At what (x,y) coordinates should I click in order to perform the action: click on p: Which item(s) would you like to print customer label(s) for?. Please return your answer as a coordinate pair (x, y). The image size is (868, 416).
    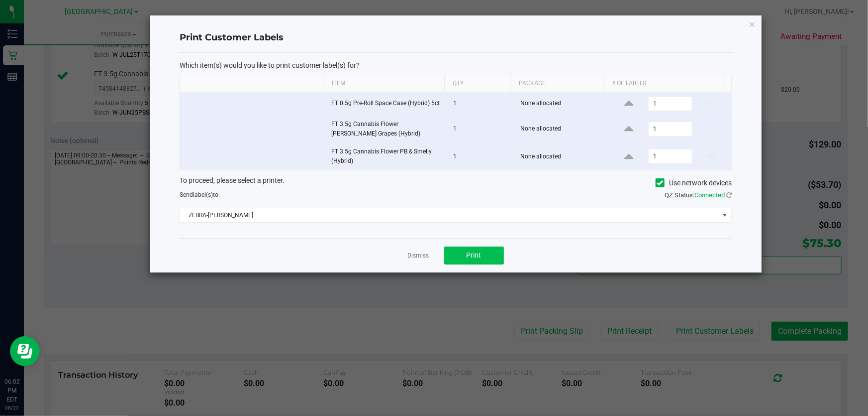
    Looking at the image, I should click on (455, 65).